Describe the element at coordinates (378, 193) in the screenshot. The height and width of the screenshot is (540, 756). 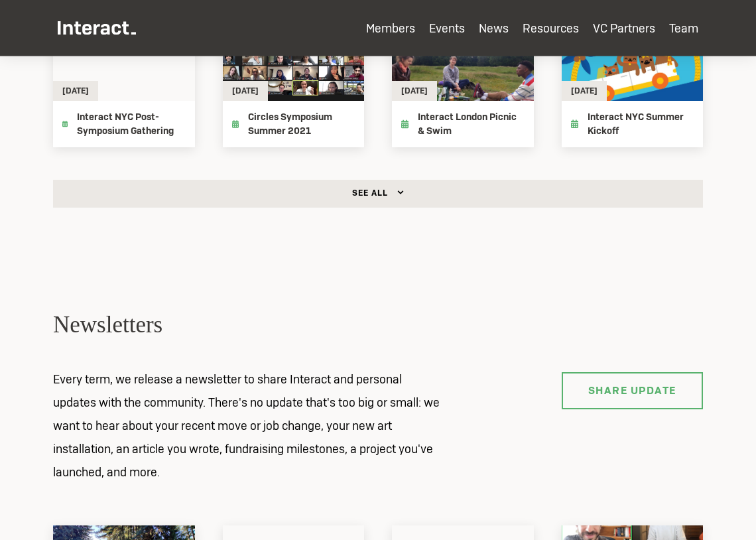
I see `div: See All` at that location.